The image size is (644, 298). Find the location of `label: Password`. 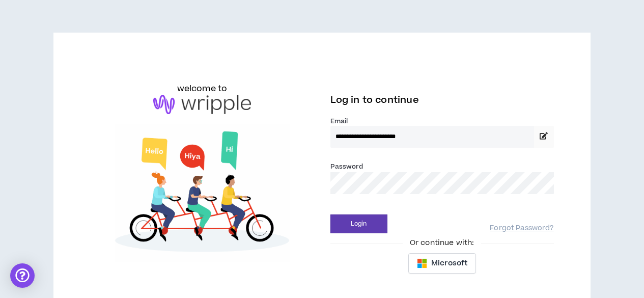

label: Password is located at coordinates (347, 166).